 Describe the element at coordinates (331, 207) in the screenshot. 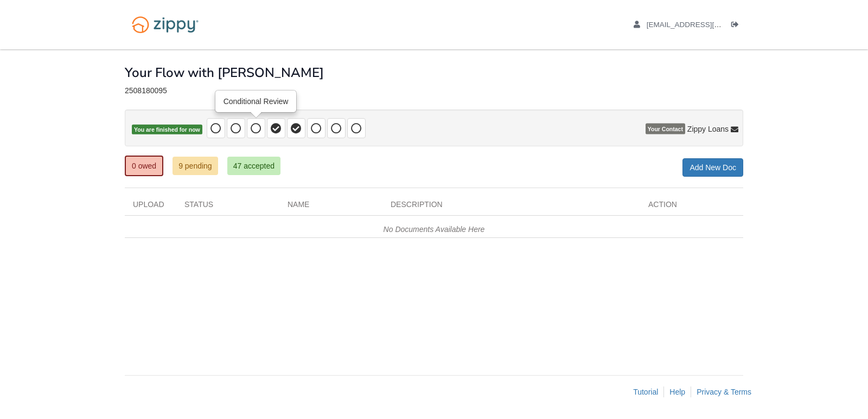

I see `div: Name` at that location.